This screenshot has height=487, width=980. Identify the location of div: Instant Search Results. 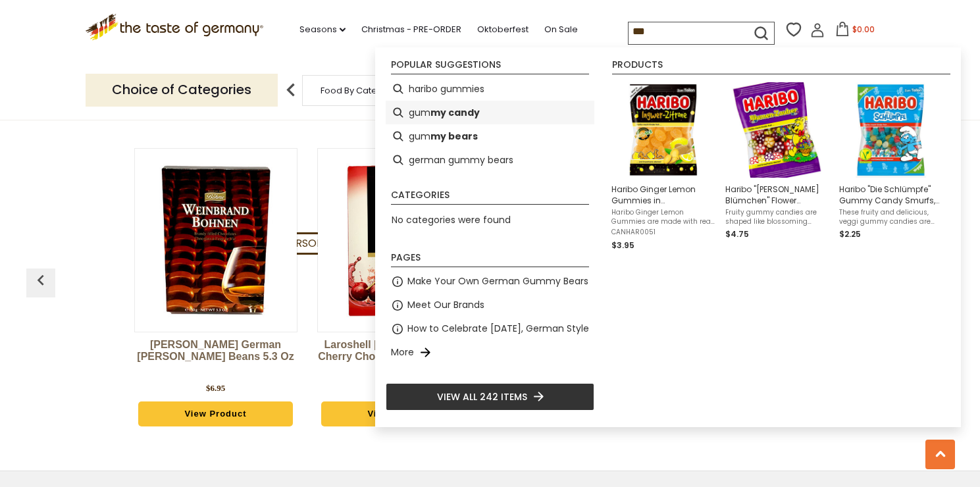
(669, 237).